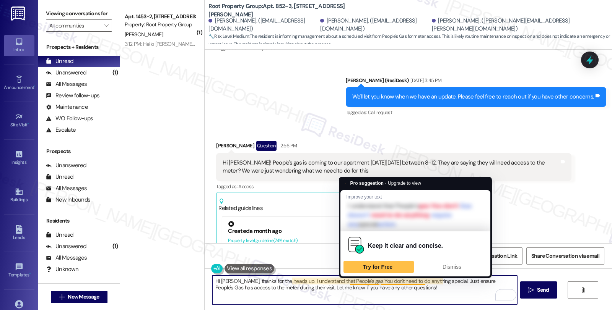 The width and height of the screenshot is (612, 310). Describe the element at coordinates (73, 96) in the screenshot. I see `div: Review follow-ups` at that location.